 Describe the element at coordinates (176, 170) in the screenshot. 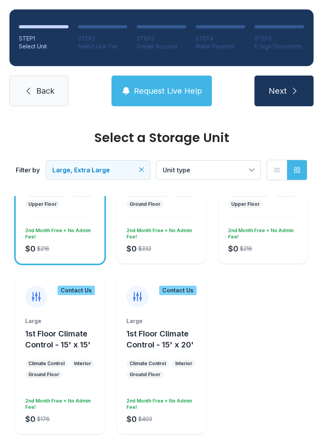

I see `span: Unit type` at that location.